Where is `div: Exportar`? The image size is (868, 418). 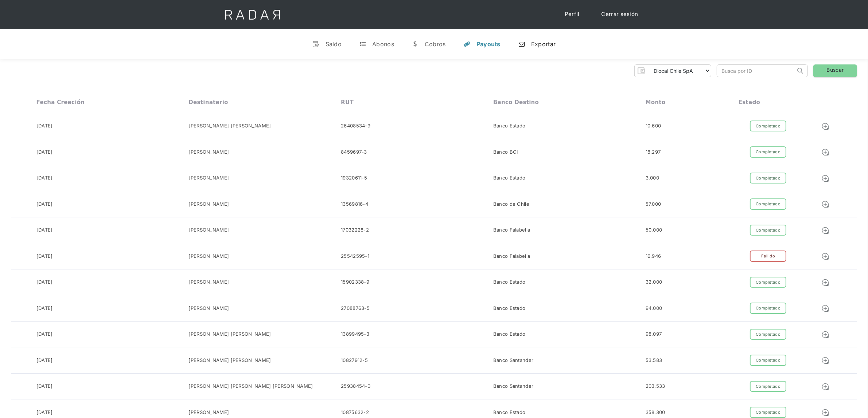
div: Exportar is located at coordinates (543, 44).